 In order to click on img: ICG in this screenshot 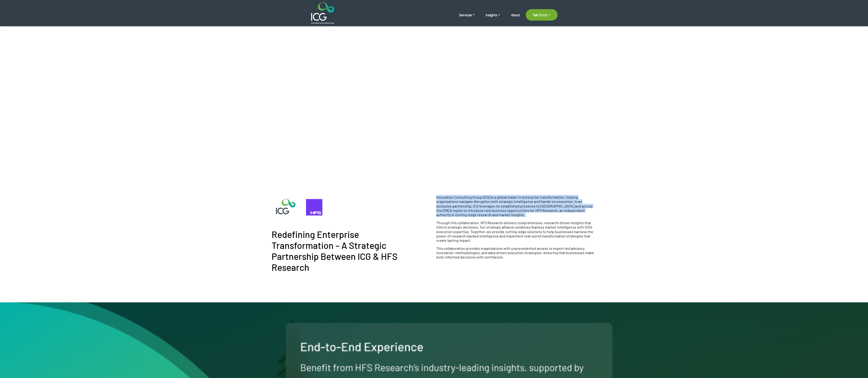, I will do `click(322, 13)`.